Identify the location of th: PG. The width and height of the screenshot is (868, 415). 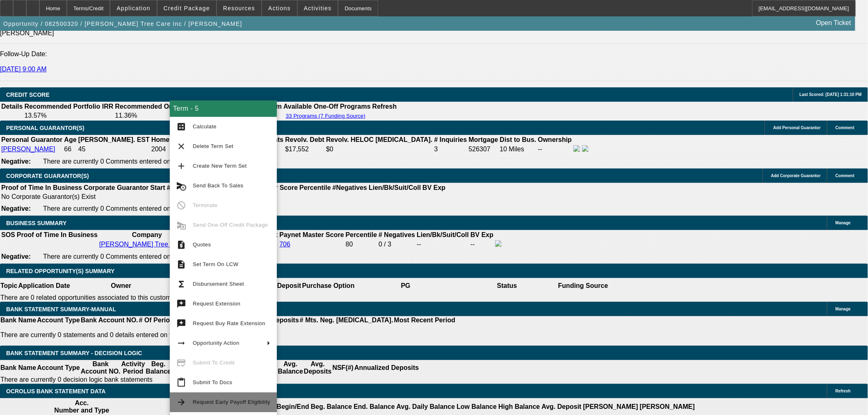
(405, 286).